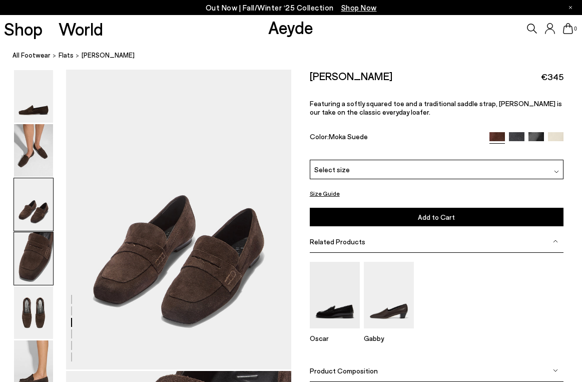 The height and width of the screenshot is (382, 582). What do you see at coordinates (348, 136) in the screenshot?
I see `span: Moka Suede` at bounding box center [348, 136].